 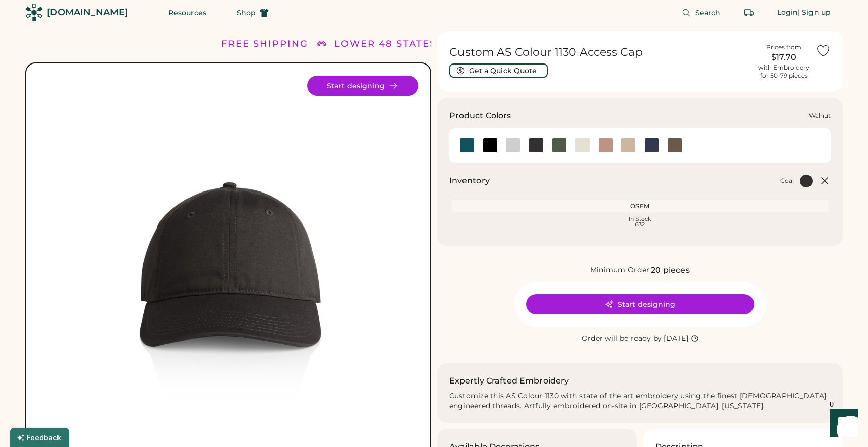 What do you see at coordinates (784, 47) in the screenshot?
I see `div: Prices from` at bounding box center [784, 47].